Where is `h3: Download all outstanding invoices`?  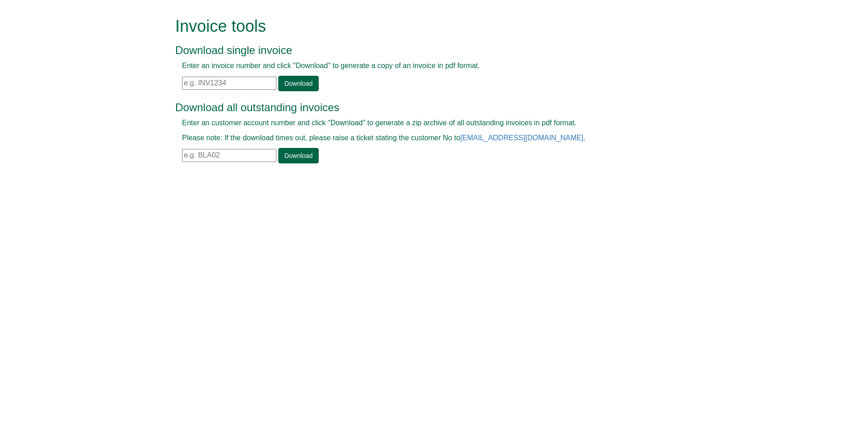
h3: Download all outstanding invoices is located at coordinates (424, 107).